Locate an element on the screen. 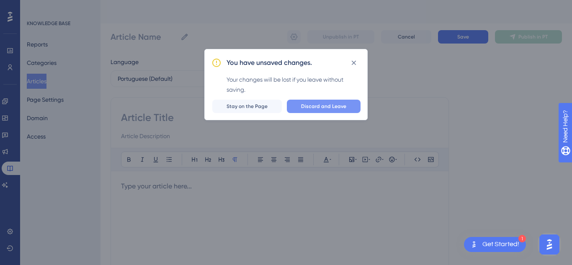 This screenshot has height=265, width=572. span: Stay on the Page is located at coordinates (247, 106).